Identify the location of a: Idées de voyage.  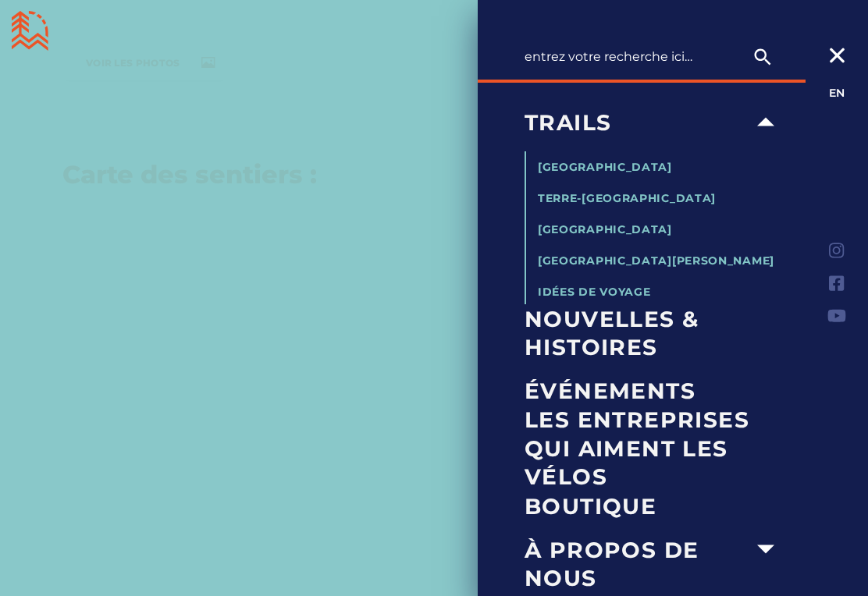
(595, 292).